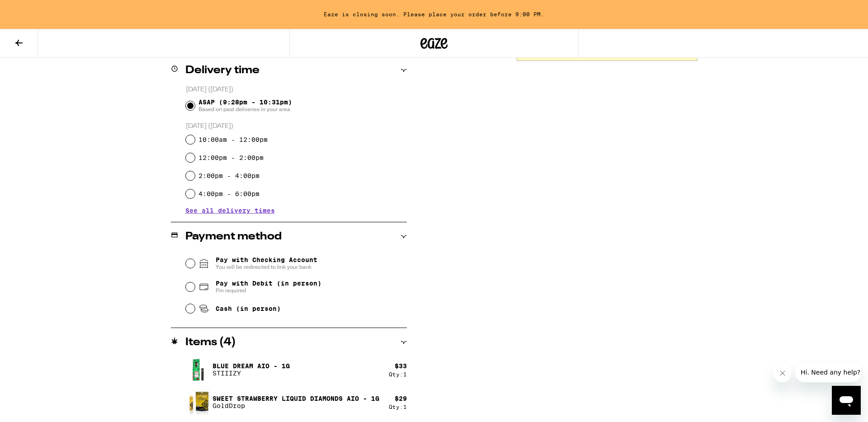 This screenshot has width=868, height=422. What do you see at coordinates (295, 406) in the screenshot?
I see `p: GoldDrop` at bounding box center [295, 406].